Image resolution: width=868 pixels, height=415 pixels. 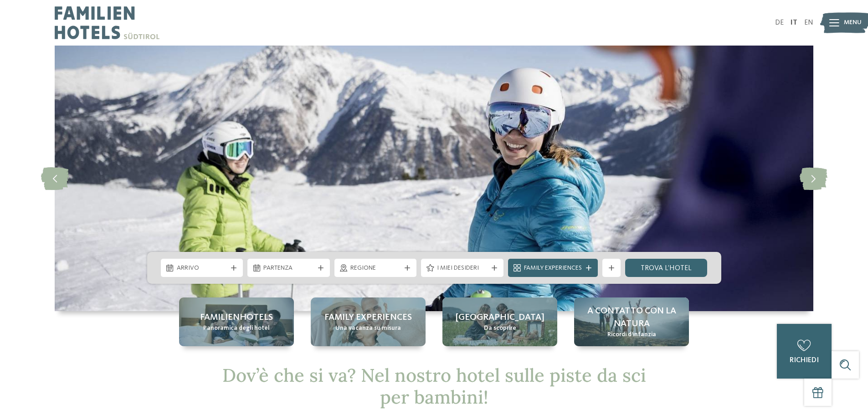 What do you see at coordinates (434, 386) in the screenshot?
I see `span: Dov’è che si va? Nel nostro hotel sulle piste da sci per bambini!` at bounding box center [434, 386].